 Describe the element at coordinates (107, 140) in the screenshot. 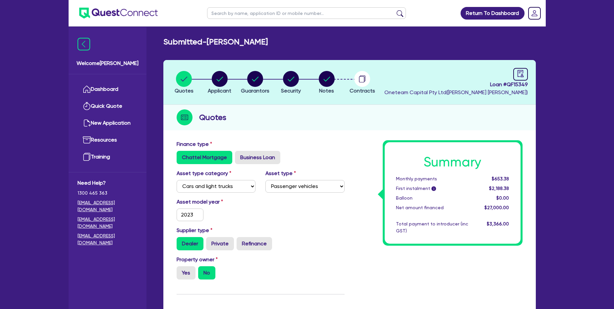

I see `a: Resources` at that location.